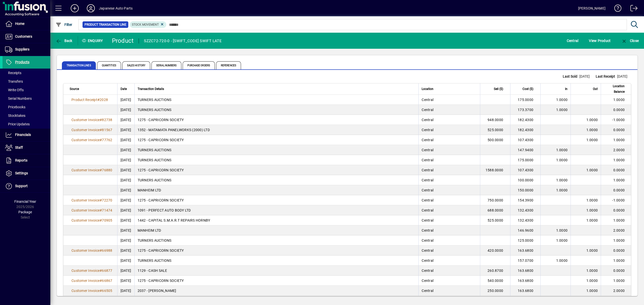 The image size is (644, 305). I want to click on span: Product Transaction Line, so click(105, 25).